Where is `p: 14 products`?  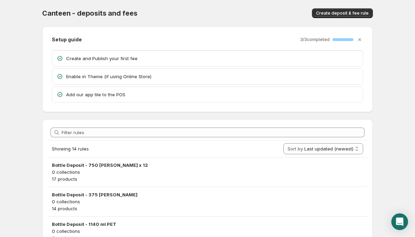 p: 14 products is located at coordinates (207, 209).